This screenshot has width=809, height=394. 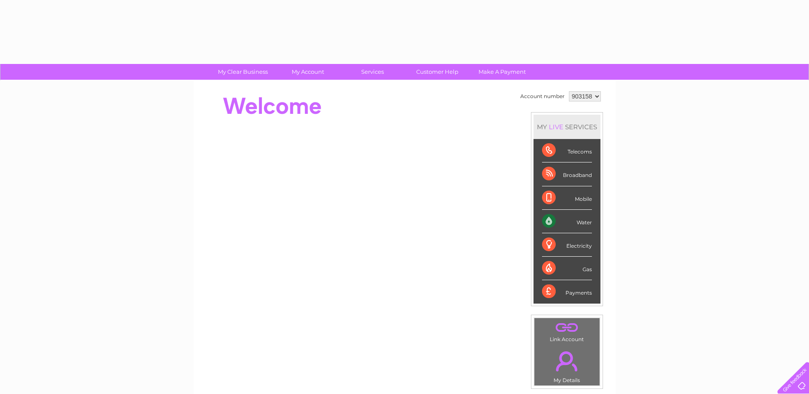 I want to click on td: Account number, so click(x=542, y=96).